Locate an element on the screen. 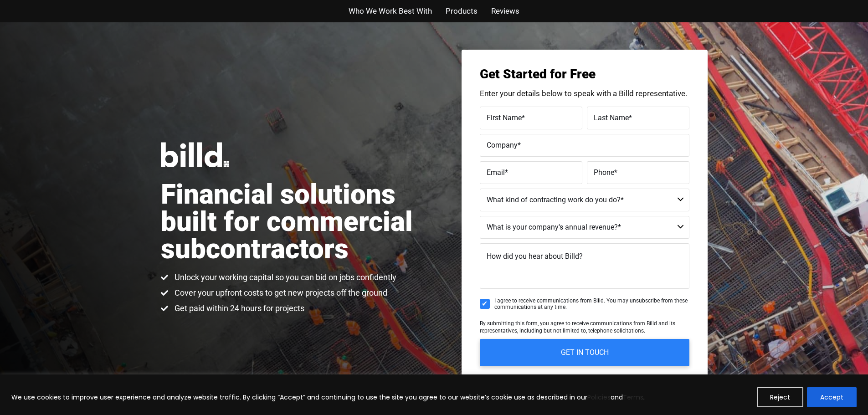  a: Terms is located at coordinates (633, 398).